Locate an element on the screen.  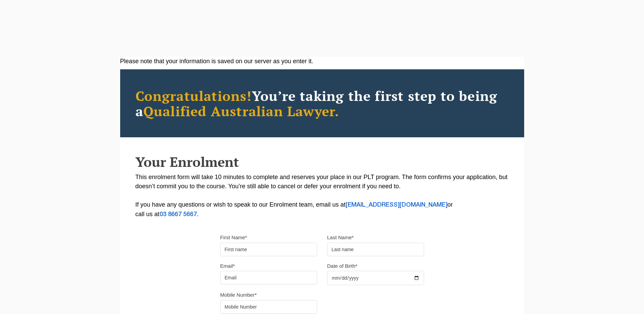
a: 03 8667 5667 is located at coordinates (178, 214).